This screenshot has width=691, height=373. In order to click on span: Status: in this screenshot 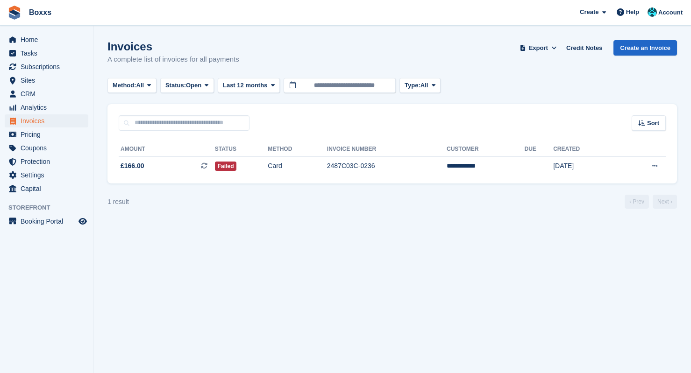, I will do `click(176, 86)`.